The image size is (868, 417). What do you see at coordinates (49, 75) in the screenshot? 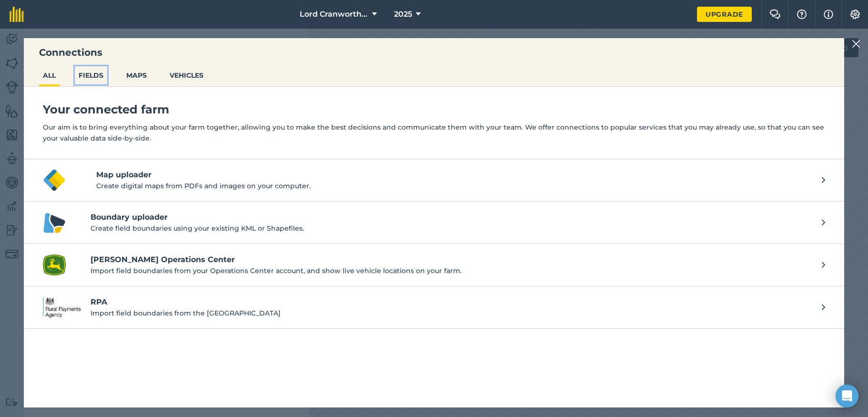
I see `button: ALL` at bounding box center [49, 75].